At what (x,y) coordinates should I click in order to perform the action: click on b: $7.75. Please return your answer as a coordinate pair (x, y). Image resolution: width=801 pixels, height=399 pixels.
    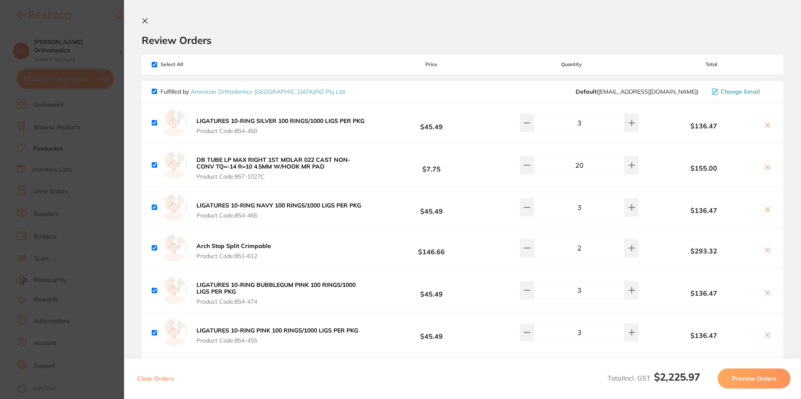
    Looking at the image, I should click on (431, 165).